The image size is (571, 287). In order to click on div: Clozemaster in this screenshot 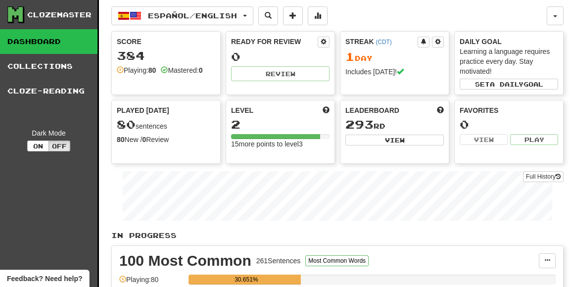, I will do `click(59, 15)`.